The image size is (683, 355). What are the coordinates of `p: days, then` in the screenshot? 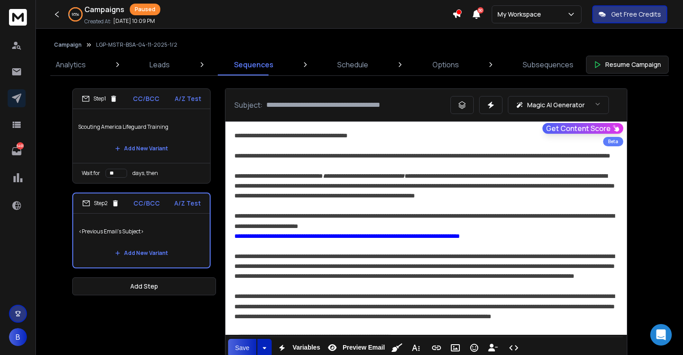 It's located at (145, 173).